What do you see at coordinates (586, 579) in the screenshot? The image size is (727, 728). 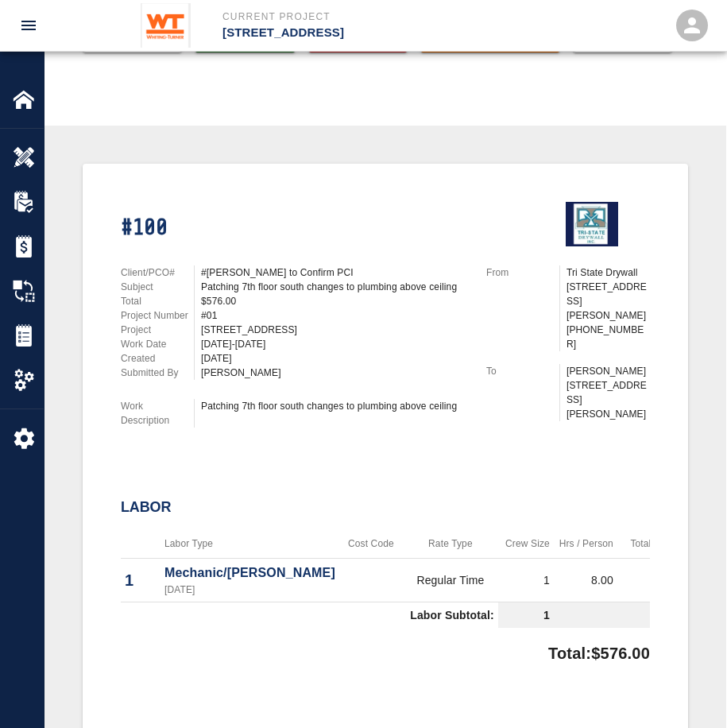 I see `td: 8.00` at bounding box center [586, 579].